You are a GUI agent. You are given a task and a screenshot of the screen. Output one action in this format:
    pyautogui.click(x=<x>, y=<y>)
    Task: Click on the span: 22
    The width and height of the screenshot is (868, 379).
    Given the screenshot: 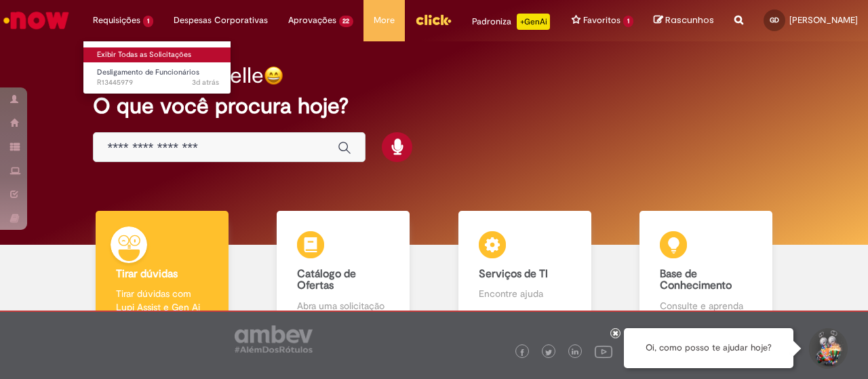 What is the action you would take?
    pyautogui.click(x=347, y=21)
    